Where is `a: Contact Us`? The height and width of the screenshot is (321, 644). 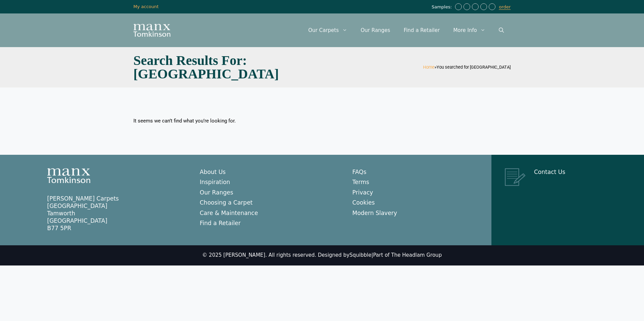 a: Contact Us is located at coordinates (550, 172).